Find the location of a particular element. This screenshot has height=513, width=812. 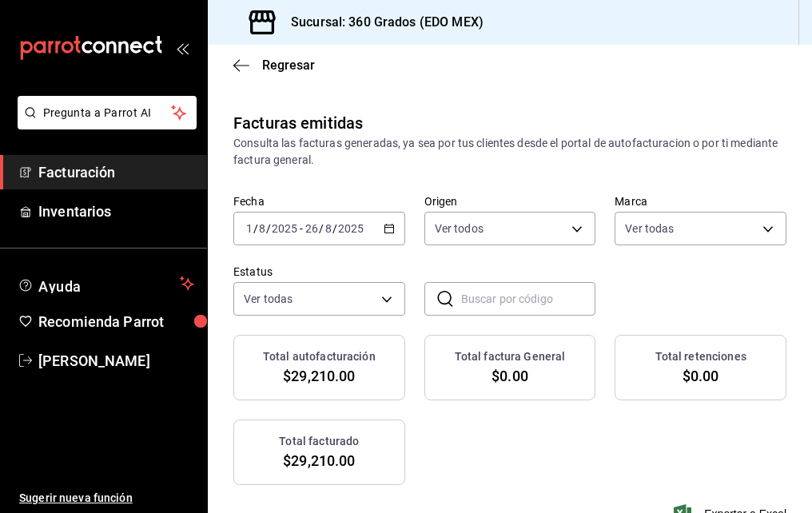

h3: Total retenciones is located at coordinates (701, 357).